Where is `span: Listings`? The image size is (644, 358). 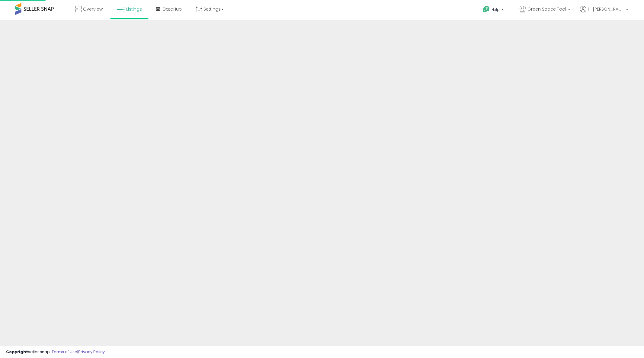 span: Listings is located at coordinates (134, 9).